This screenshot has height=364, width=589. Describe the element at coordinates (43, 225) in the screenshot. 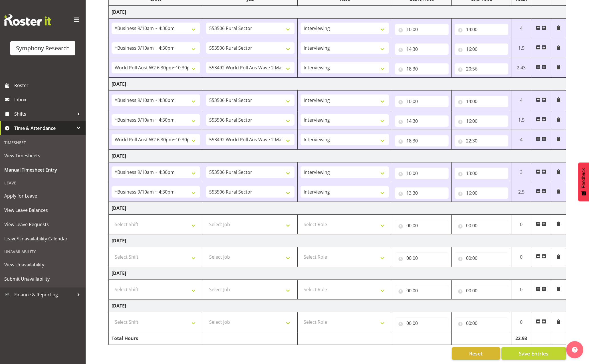

I see `span: View Leave Requests` at that location.